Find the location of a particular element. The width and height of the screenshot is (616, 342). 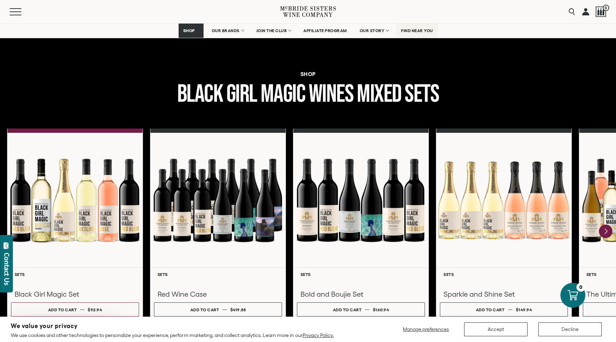

span: Mixed is located at coordinates (379, 94).